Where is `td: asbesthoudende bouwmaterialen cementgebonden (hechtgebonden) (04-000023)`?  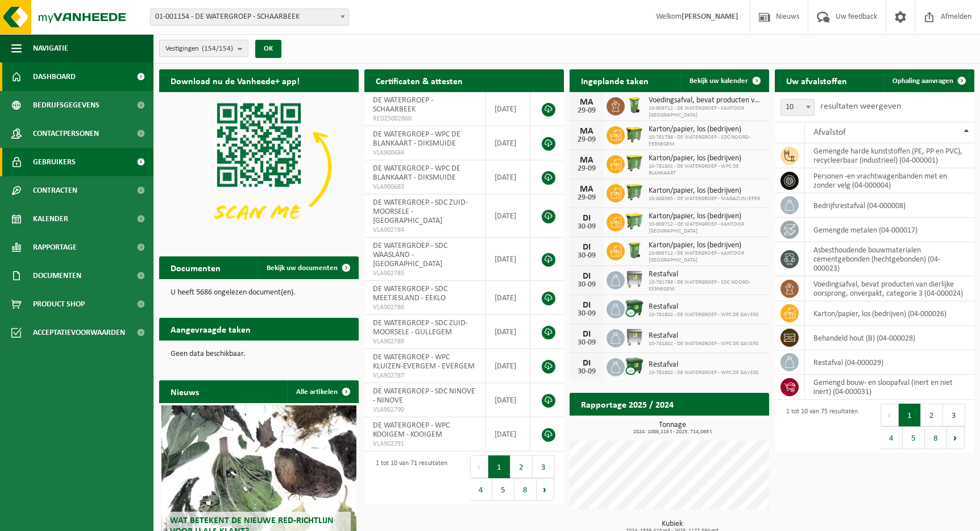 td: asbesthoudende bouwmaterialen cementgebonden (hechtgebonden) (04-000023) is located at coordinates (890, 260).